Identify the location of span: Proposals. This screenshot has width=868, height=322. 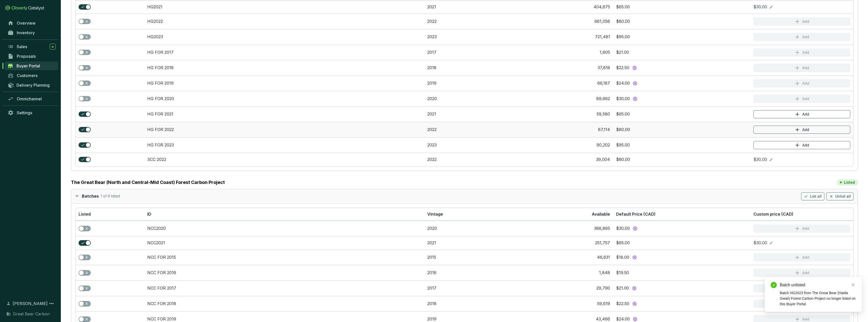
(26, 56).